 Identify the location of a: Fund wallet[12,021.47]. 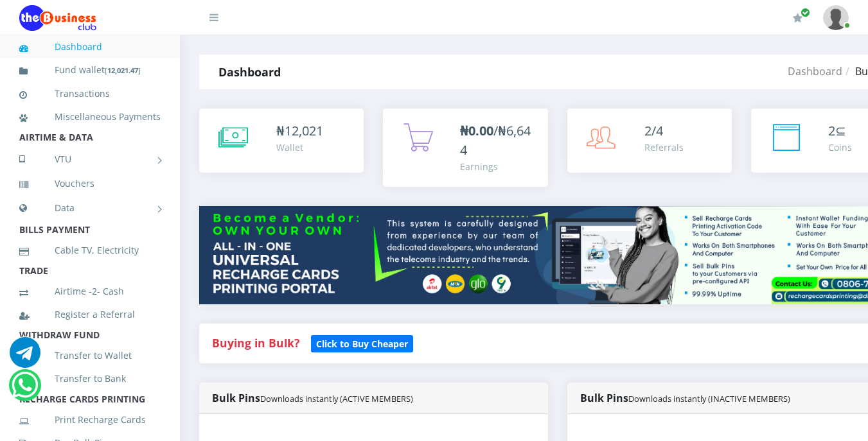
(90, 70).